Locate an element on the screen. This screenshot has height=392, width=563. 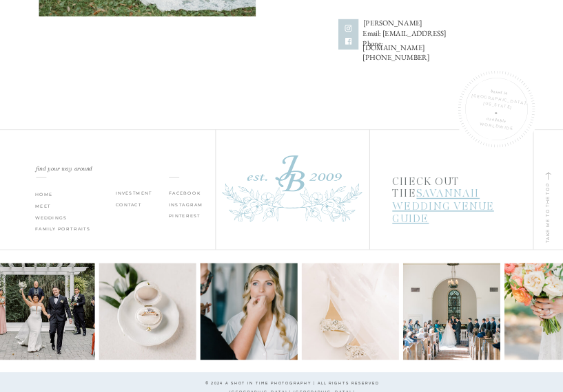
a: Investment is located at coordinates (135, 193).